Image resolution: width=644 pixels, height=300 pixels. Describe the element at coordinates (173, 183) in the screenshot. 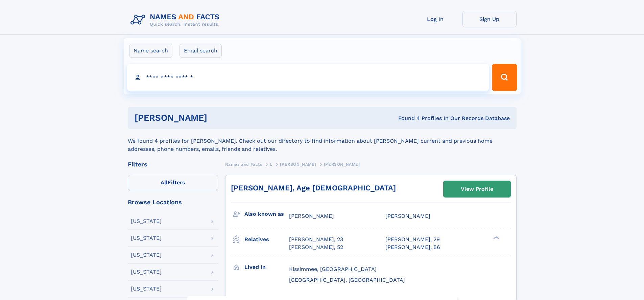

I see `label: Filters` at that location.